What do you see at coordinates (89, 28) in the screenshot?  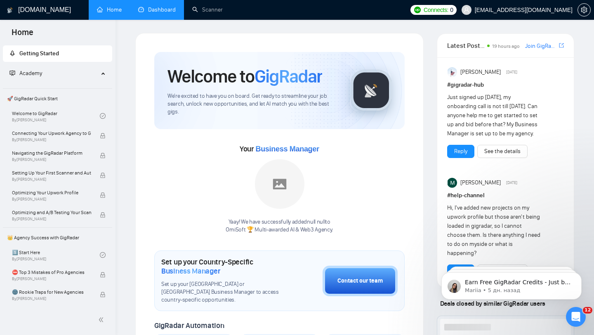 I see `p: Earn Free GigRadar Credits - Just by Sharing Your Story! 💬 Want more credits for sending proposal...` at bounding box center [89, 28].